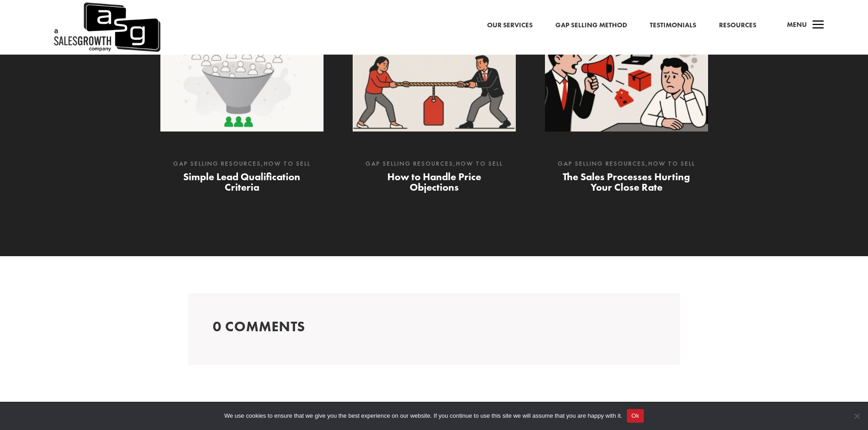 This screenshot has width=868, height=430. Describe the element at coordinates (818, 25) in the screenshot. I see `span: a` at that location.